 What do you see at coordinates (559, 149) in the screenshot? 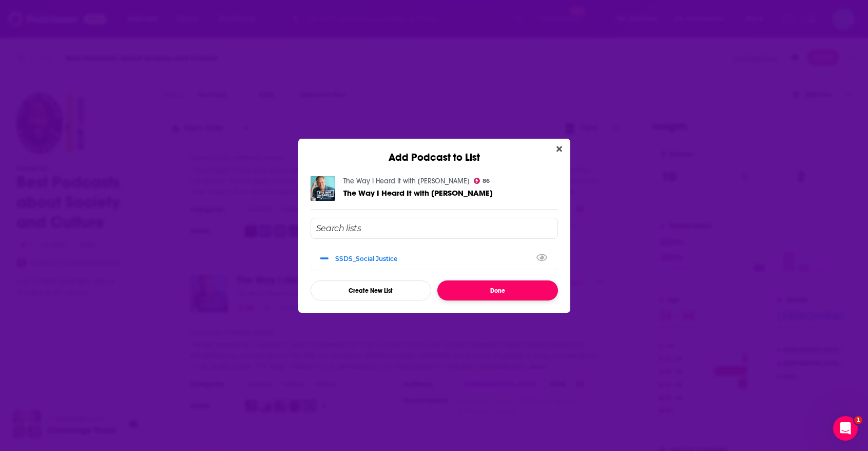
I see `button: Close` at bounding box center [559, 149].